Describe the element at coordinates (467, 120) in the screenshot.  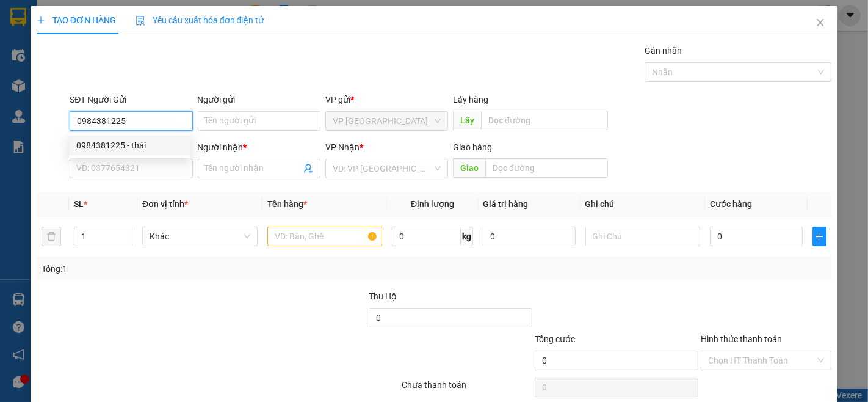
I see `span: Lấy` at that location.